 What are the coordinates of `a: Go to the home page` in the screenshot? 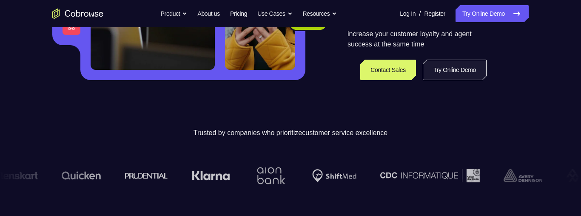 It's located at (78, 14).